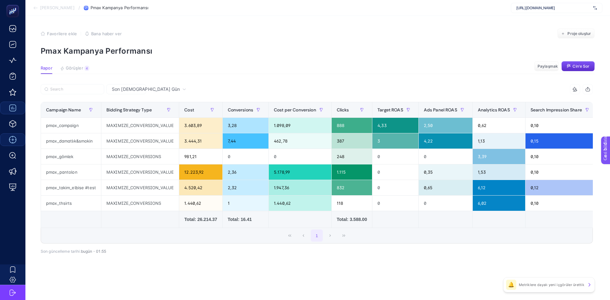  What do you see at coordinates (71, 141) in the screenshot?
I see `div: pmax_damatlık&smokin` at bounding box center [71, 141].